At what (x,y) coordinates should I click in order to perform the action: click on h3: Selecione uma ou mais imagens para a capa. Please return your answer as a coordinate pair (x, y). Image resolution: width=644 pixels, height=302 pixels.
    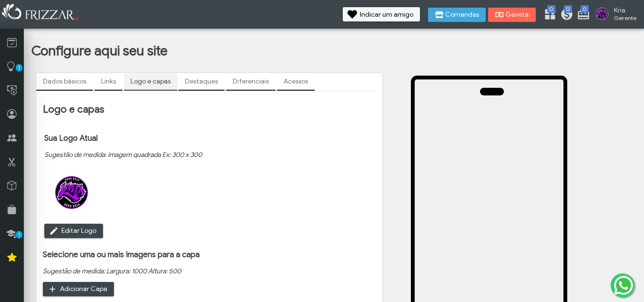
    Looking at the image, I should click on (209, 254).